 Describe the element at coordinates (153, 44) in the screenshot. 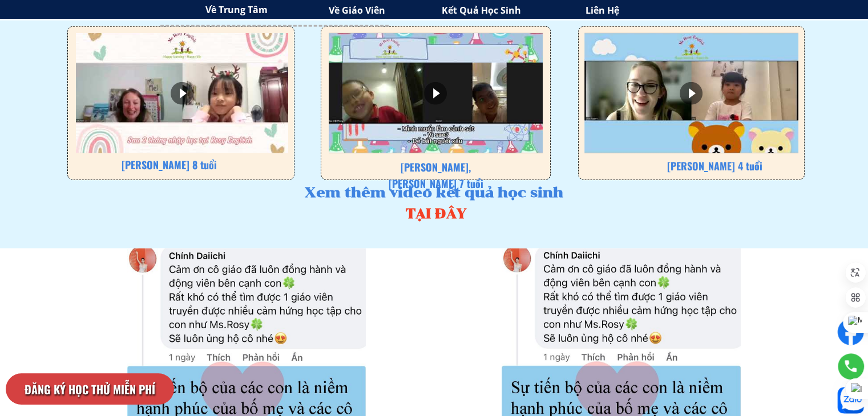

I see `div: Đăng ký học thử thành công` at that location.